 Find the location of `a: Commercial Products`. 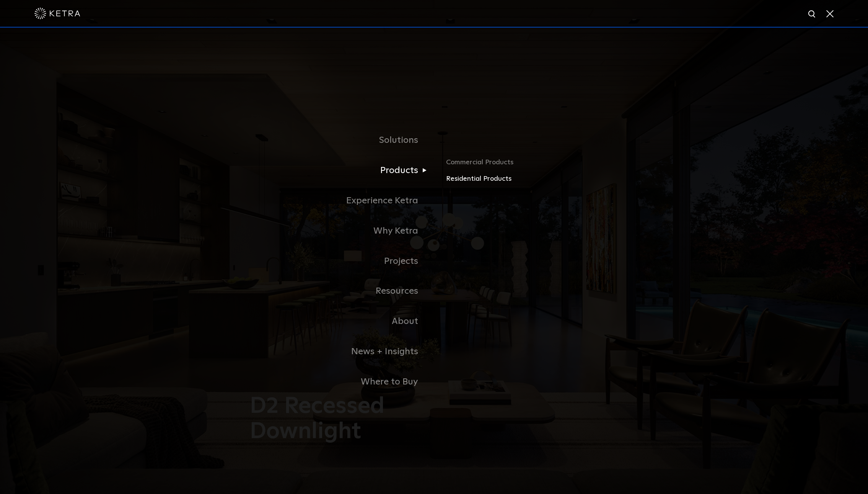

a: Commercial Products is located at coordinates (536, 165).